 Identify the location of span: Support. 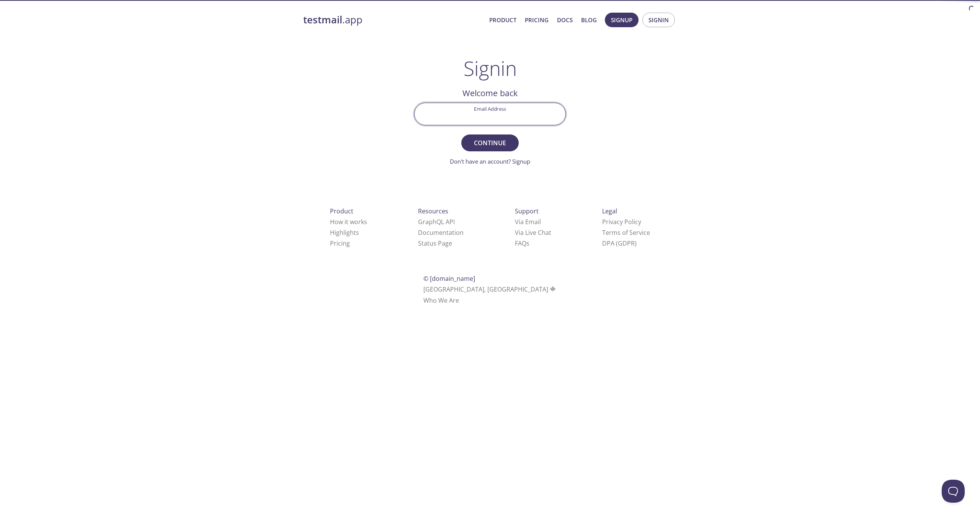
(527, 211).